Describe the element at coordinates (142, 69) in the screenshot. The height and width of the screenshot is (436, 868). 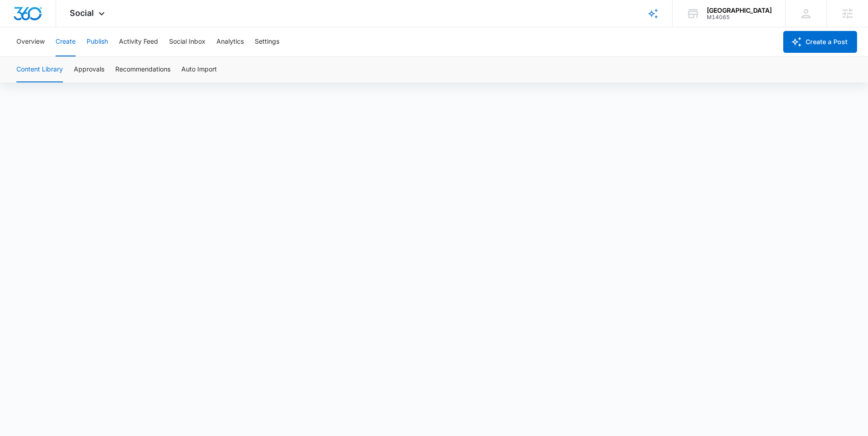
I see `button: Recommendations` at that location.